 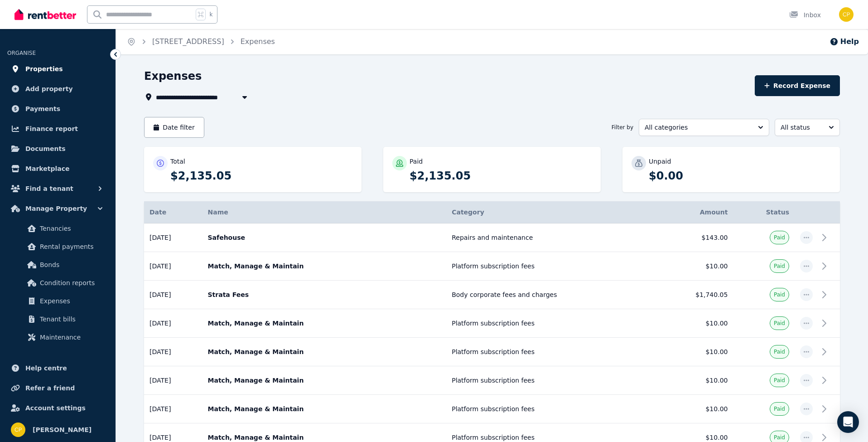 I want to click on a: Bonds, so click(x=58, y=264).